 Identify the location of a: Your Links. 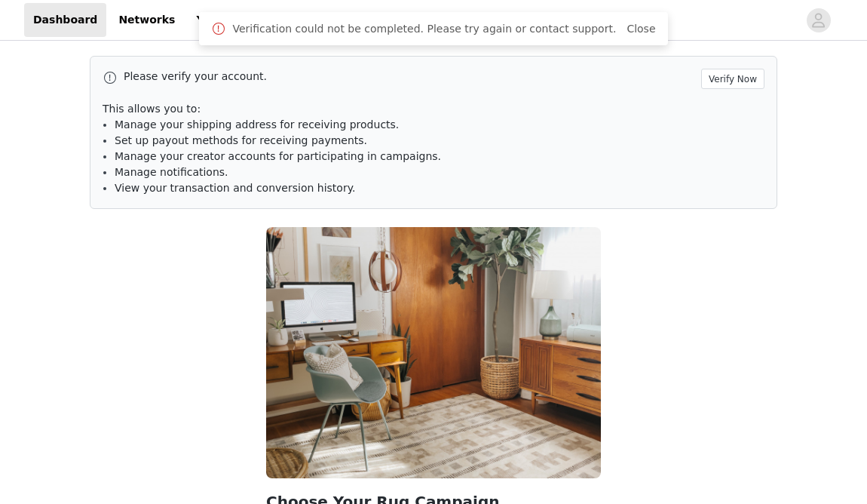
(227, 20).